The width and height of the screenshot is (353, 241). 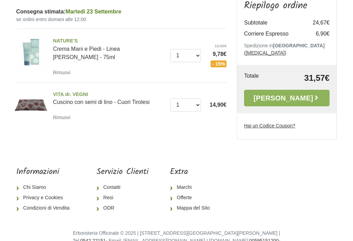 I want to click on a: Contatti, so click(x=122, y=187).